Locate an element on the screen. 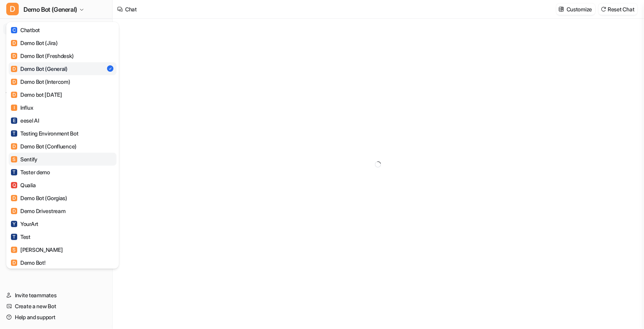 The image size is (644, 329). div: eesel AI is located at coordinates (25, 120).